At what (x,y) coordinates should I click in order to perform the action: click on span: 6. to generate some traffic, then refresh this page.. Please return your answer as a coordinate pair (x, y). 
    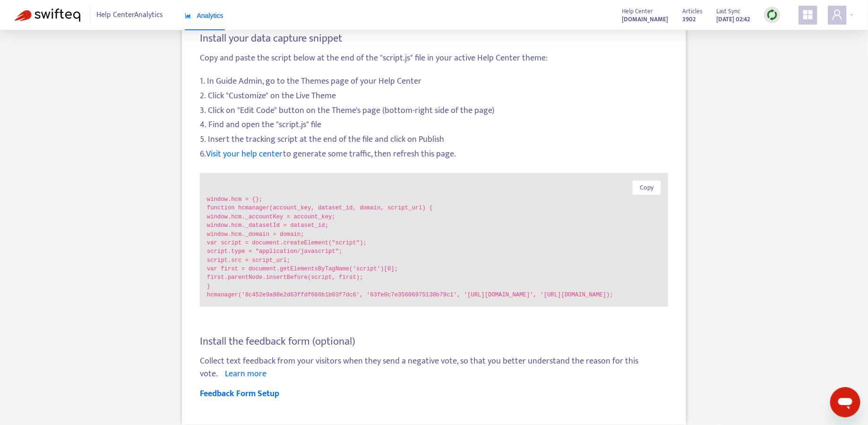
    Looking at the image, I should click on (434, 154).